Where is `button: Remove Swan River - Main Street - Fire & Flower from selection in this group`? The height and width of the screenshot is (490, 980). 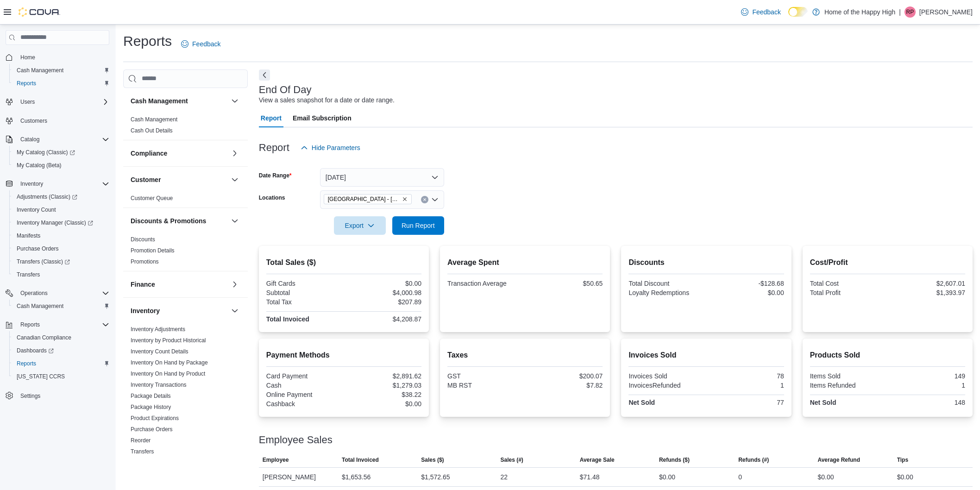 button: Remove Swan River - Main Street - Fire & Flower from selection in this group is located at coordinates (404, 199).